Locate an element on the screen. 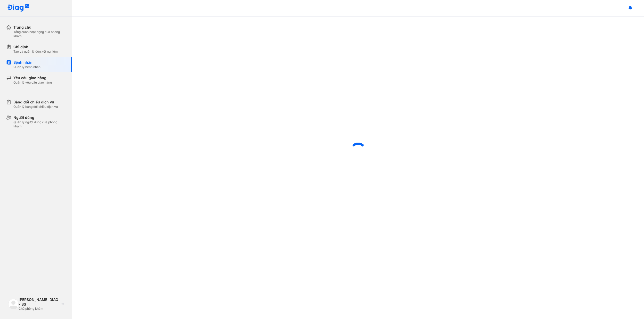 The height and width of the screenshot is (319, 644). div: Người dùng is located at coordinates (40, 117).